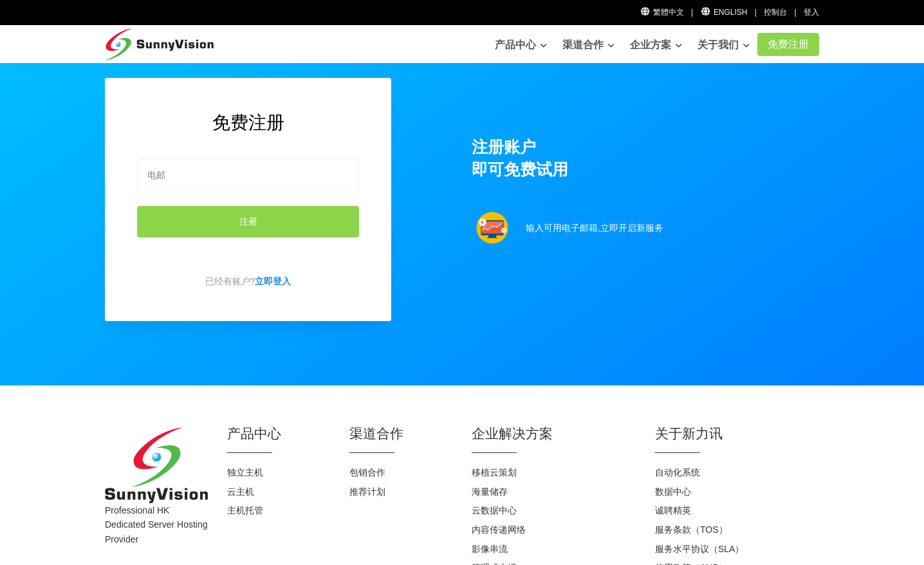 The height and width of the screenshot is (565, 924). What do you see at coordinates (661, 12) in the screenshot?
I see `a: 繁體中文` at bounding box center [661, 12].